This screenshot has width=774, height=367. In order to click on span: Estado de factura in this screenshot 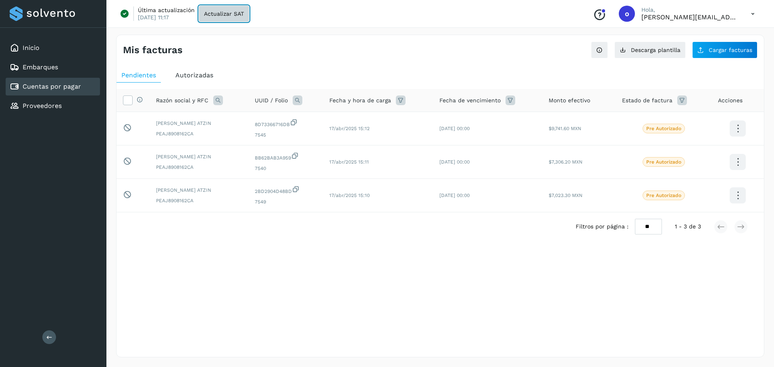, I will do `click(647, 100)`.